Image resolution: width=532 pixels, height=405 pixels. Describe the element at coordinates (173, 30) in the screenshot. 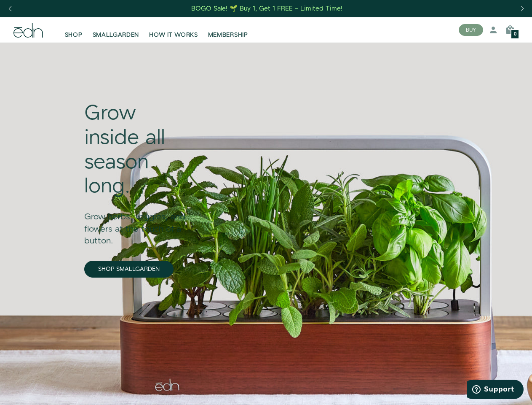

I see `a: HOW IT WORKS` at that location.